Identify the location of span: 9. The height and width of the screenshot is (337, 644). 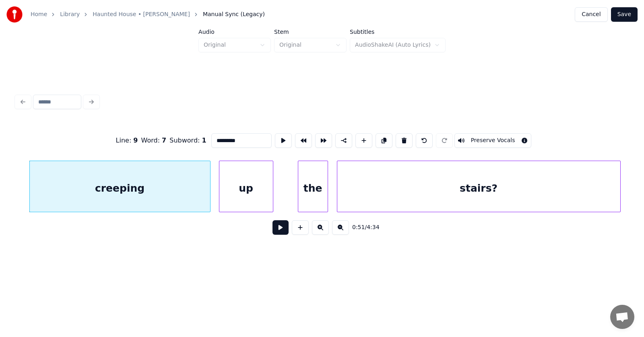
(135, 140).